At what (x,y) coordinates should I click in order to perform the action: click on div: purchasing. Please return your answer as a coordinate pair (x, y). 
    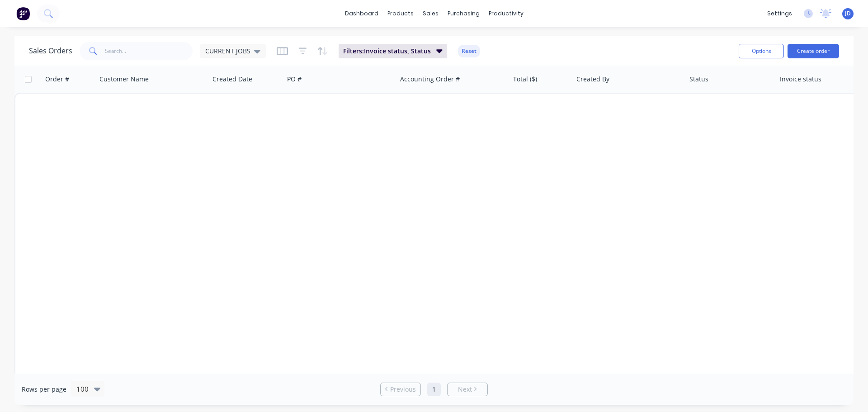
    Looking at the image, I should click on (464, 13).